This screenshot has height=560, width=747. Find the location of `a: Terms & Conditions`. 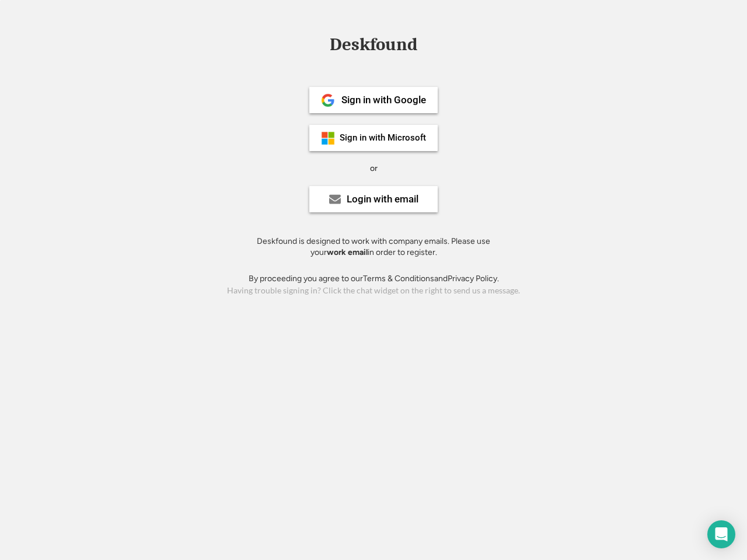

a: Terms & Conditions is located at coordinates (399, 278).